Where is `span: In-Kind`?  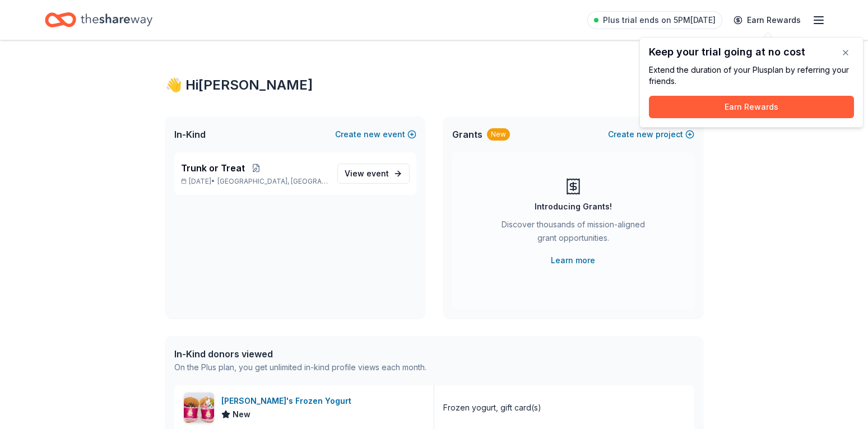 span: In-Kind is located at coordinates (190, 134).